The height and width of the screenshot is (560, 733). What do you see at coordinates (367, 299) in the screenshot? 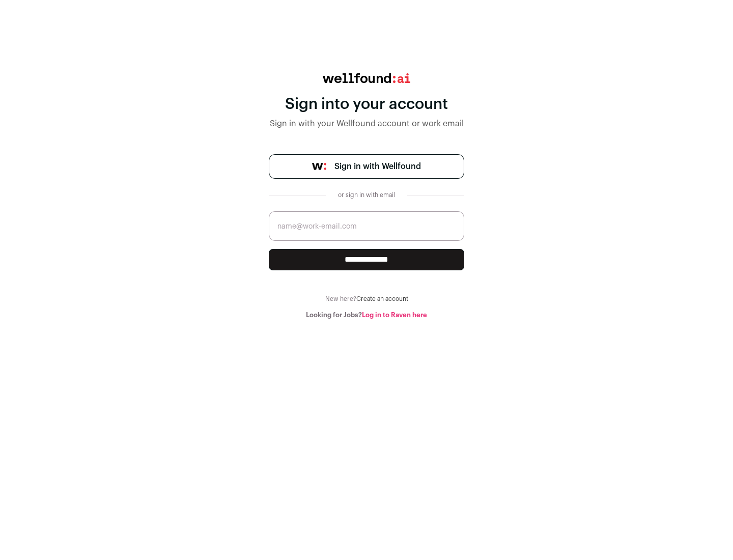
I see `div: New here?` at bounding box center [367, 299].